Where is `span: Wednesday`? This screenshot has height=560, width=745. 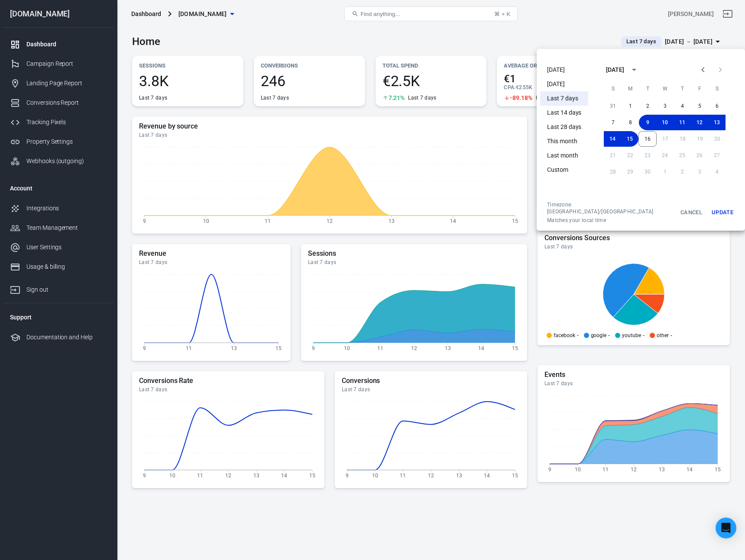 span: Wednesday is located at coordinates (665, 89).